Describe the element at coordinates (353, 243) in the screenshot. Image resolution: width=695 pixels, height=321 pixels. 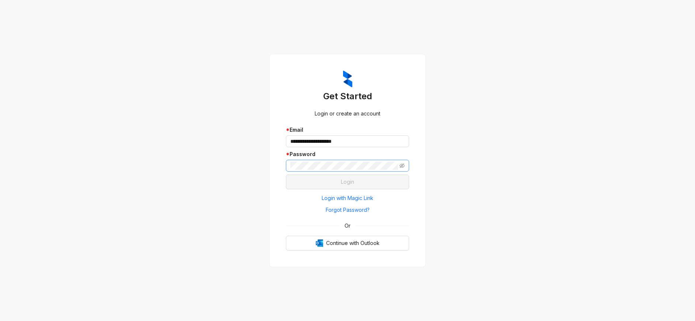
I see `span: Continue with Outlook` at that location.